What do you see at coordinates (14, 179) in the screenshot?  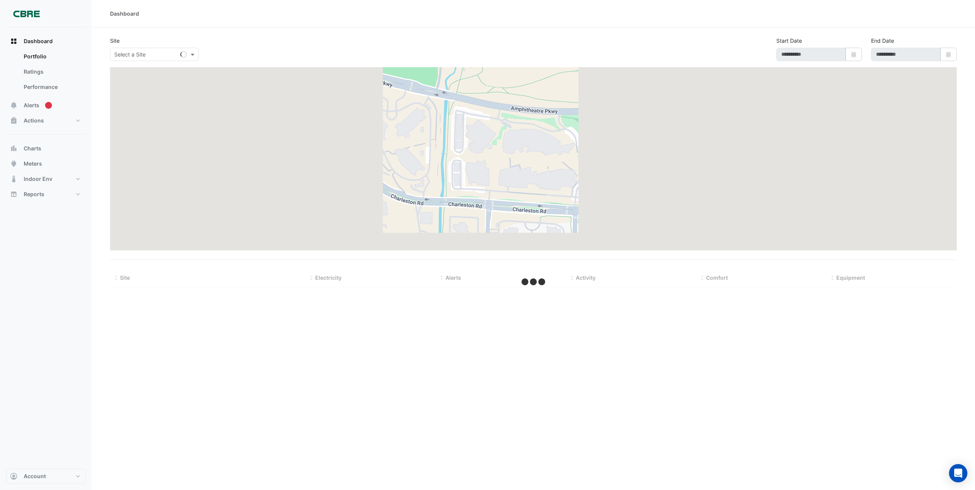 I see `app-icon: Indoor Env` at bounding box center [14, 179].